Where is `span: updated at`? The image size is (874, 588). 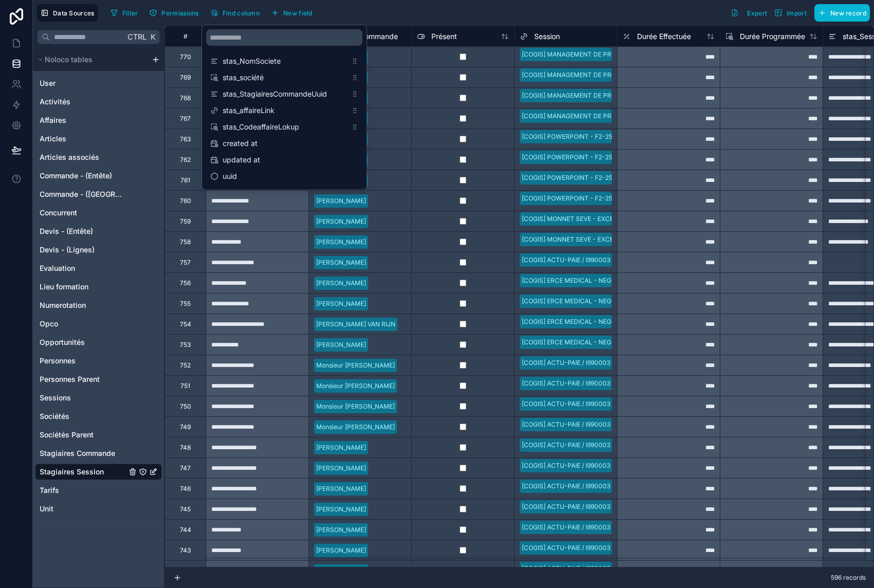
span: updated at is located at coordinates (285, 160).